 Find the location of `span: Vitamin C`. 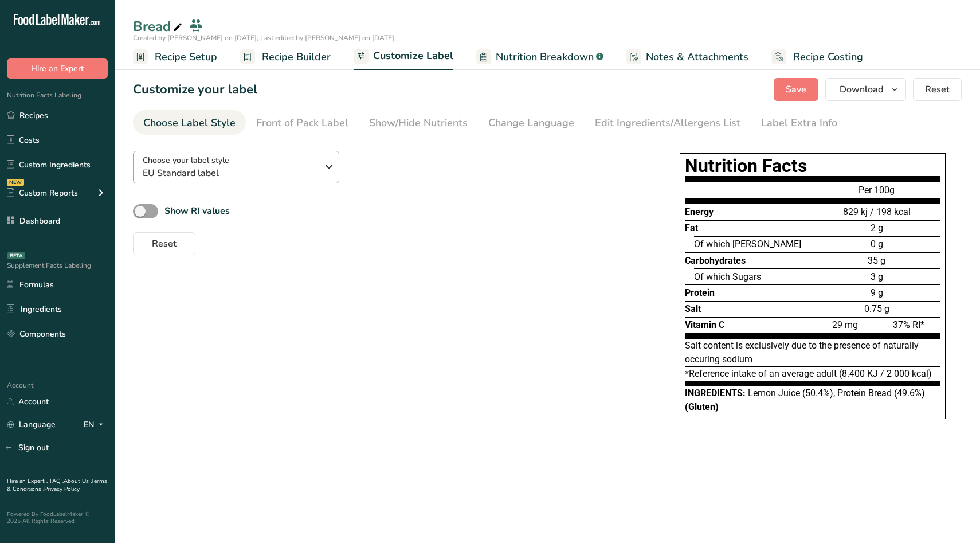

span: Vitamin C is located at coordinates (704, 325).